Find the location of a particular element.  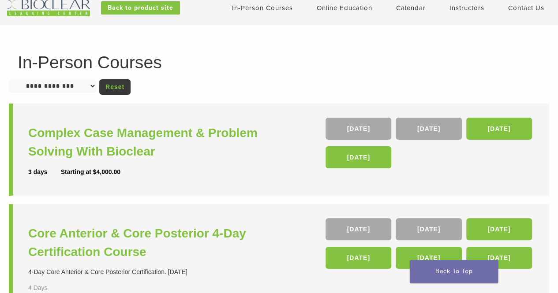

h1: In-Person Courses is located at coordinates (279, 62).